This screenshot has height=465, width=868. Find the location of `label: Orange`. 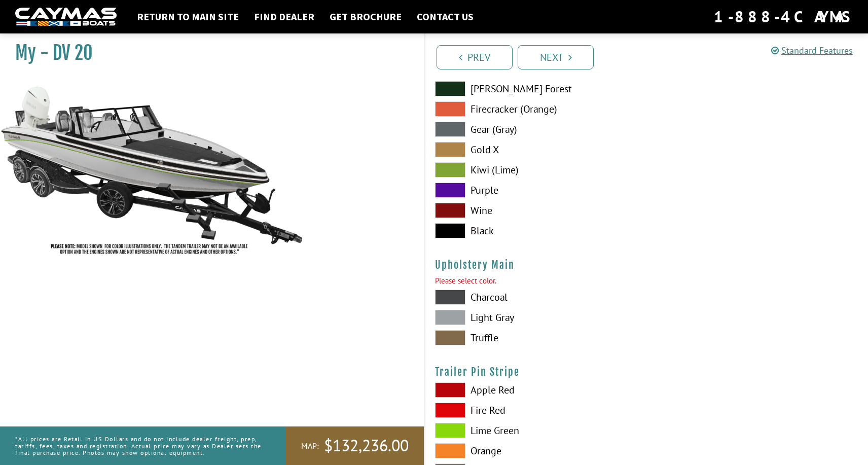

label: Orange is located at coordinates (535, 450).